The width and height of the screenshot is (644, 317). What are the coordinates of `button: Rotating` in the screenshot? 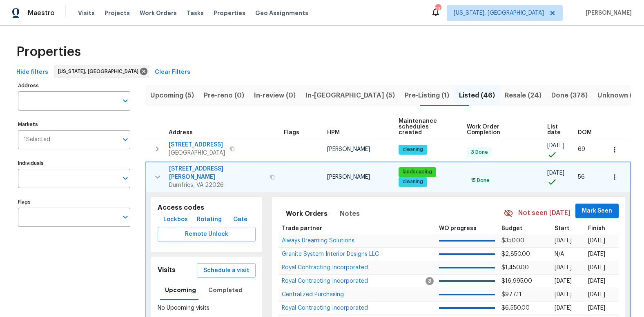 It's located at (209, 219).